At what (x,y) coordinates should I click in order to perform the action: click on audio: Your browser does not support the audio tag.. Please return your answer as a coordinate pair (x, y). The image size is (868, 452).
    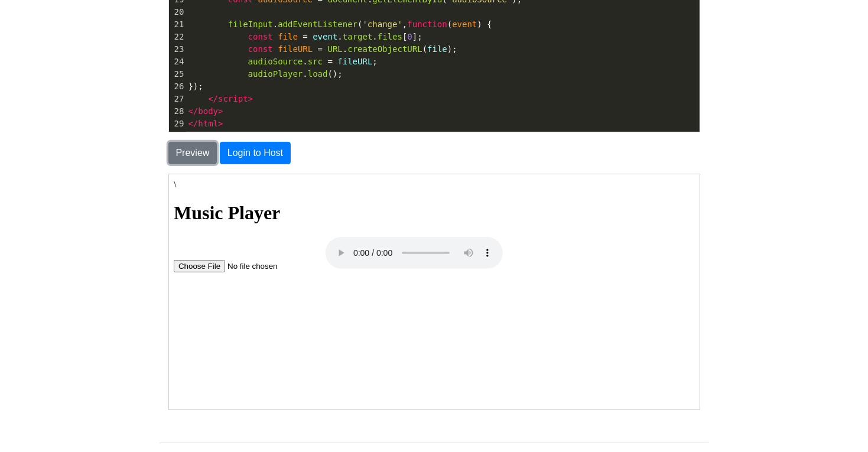
    Looking at the image, I should click on (245, 78).